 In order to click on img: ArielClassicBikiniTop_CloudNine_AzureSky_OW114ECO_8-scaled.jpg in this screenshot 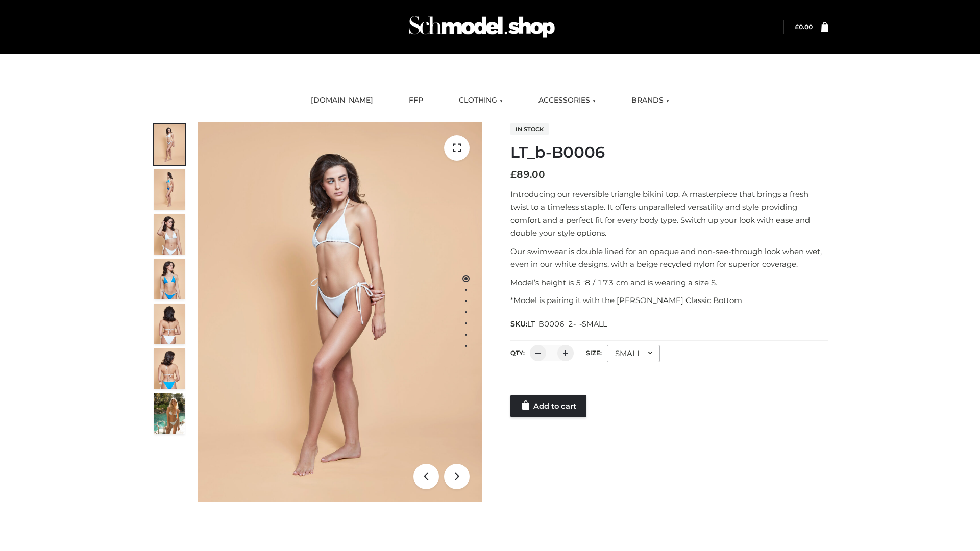, I will do `click(169, 369)`.